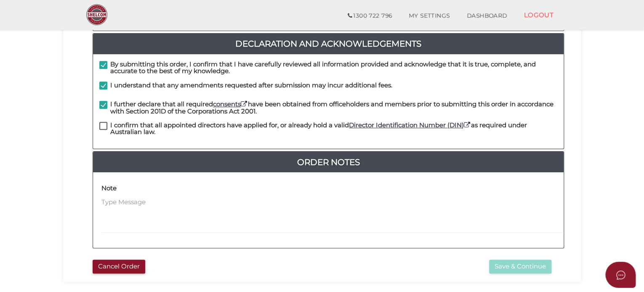  What do you see at coordinates (334, 129) in the screenshot?
I see `h4: I confirm that all appointed directors have applied for, or already hold a valid as required unde...` at bounding box center [334, 129].